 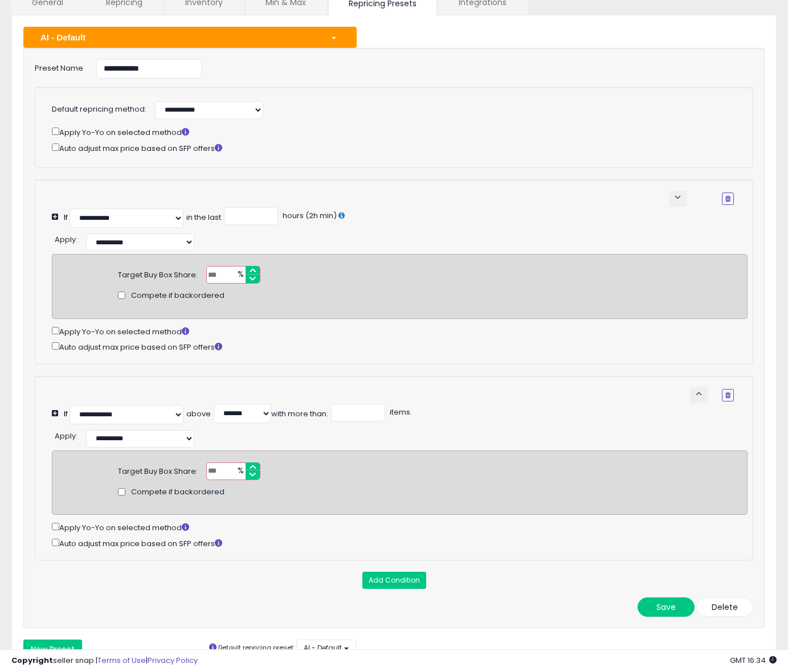 What do you see at coordinates (309, 215) in the screenshot?
I see `span: hours (2h min)` at bounding box center [309, 215].